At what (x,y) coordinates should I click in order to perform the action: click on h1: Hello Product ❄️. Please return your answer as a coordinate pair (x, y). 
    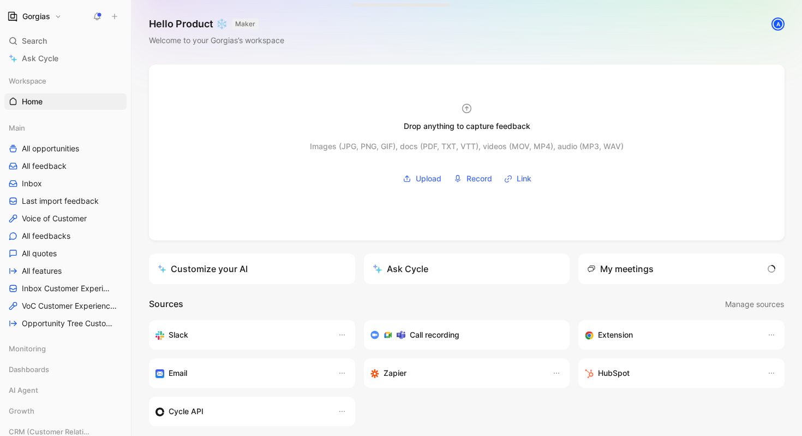
    Looking at the image, I should click on (217, 24).